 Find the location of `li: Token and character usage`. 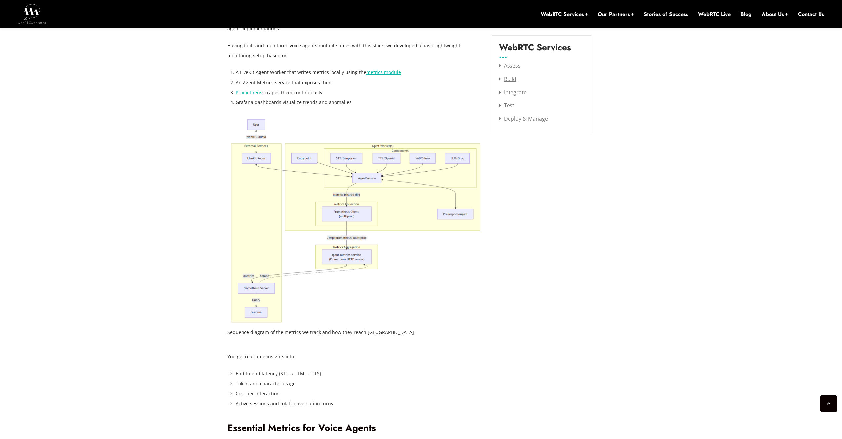

li: Token and character usage is located at coordinates (359, 384).